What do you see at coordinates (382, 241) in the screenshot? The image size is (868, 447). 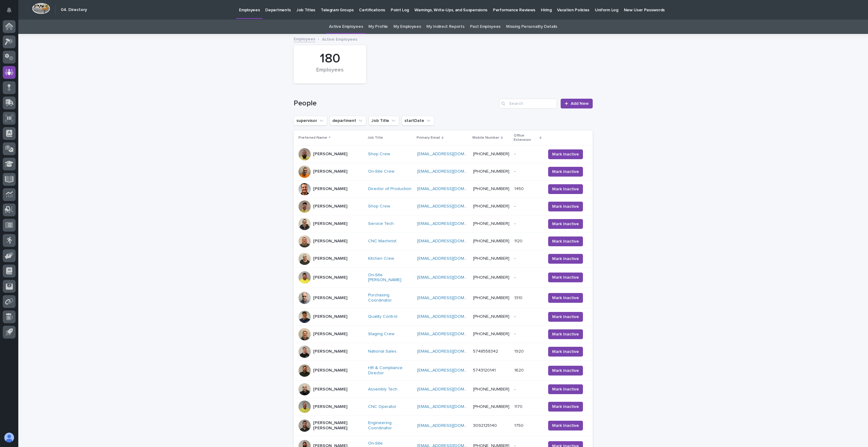 I see `a: CNC Machinist` at bounding box center [382, 241].